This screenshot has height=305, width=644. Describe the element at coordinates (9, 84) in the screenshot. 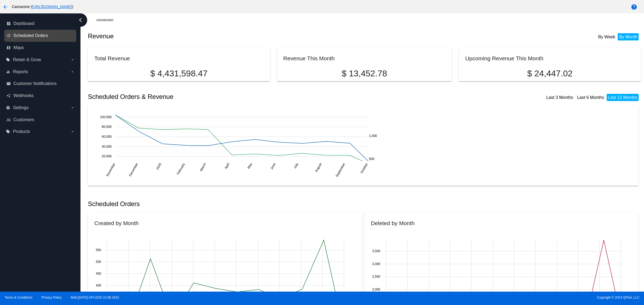

I see `i: email` at that location.